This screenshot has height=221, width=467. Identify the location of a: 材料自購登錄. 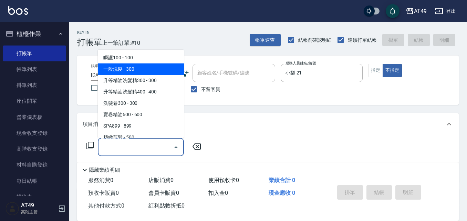
(34, 165).